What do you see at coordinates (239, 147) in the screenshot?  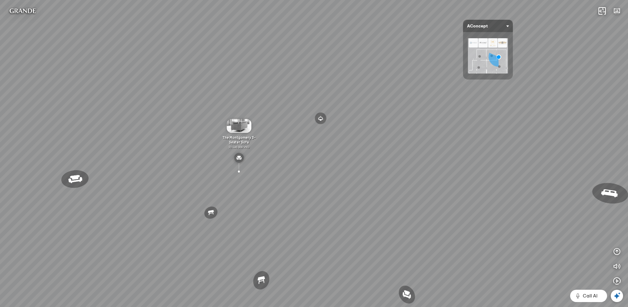 I see `span: 22.500.000 VND` at bounding box center [239, 147].